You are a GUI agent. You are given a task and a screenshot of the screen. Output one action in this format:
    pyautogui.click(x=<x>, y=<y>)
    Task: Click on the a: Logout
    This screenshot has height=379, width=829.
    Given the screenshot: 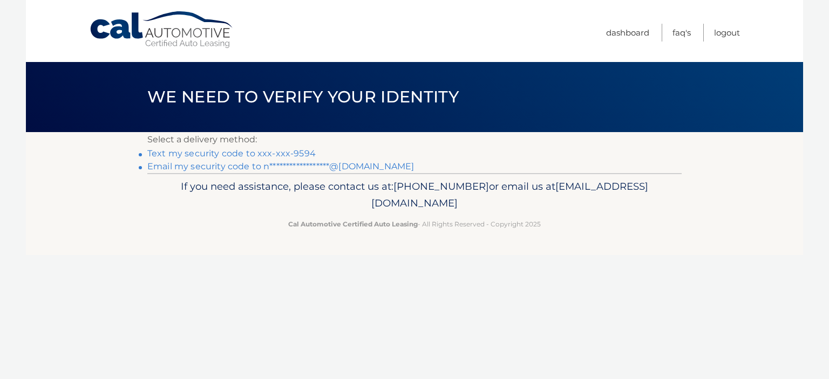 What is the action you would take?
    pyautogui.click(x=727, y=32)
    